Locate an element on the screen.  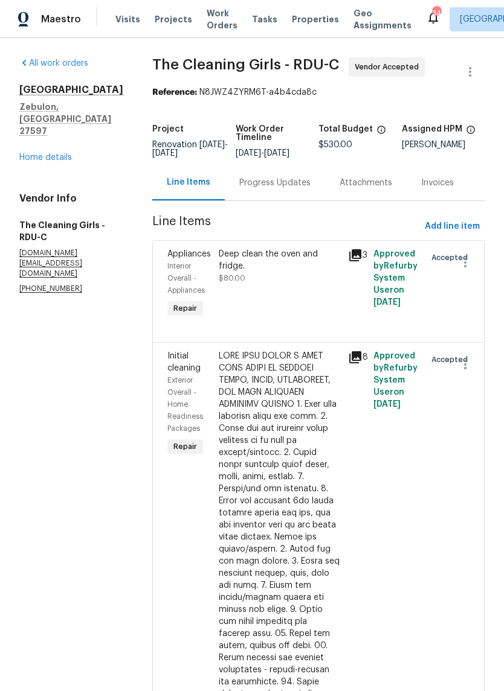
div: 3 is located at coordinates (357, 255).